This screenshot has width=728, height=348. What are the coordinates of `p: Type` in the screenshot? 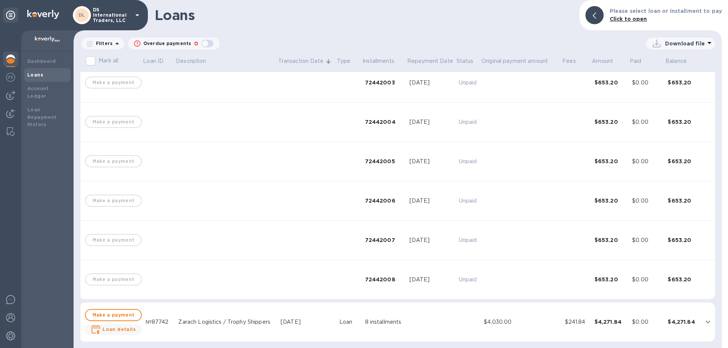 It's located at (344, 61).